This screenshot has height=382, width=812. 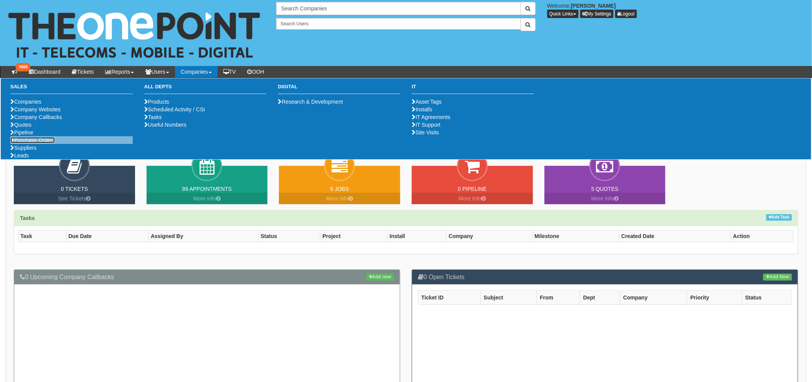 I want to click on a: My Settings, so click(x=597, y=14).